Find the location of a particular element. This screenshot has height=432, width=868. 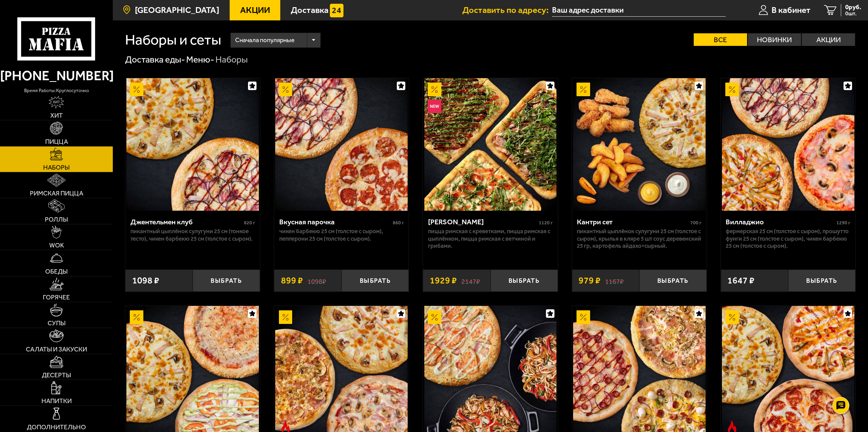

s: 1098 ₽ is located at coordinates (317, 280).